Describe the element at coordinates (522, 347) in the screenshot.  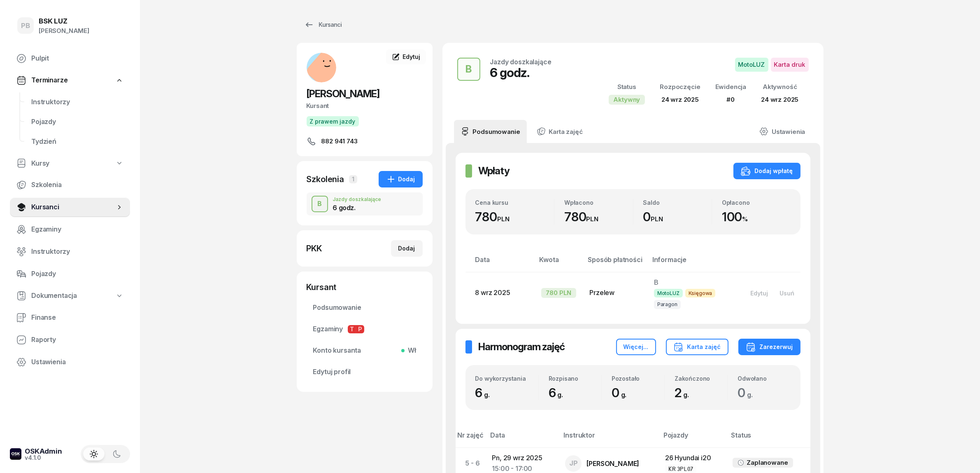
I see `h2: Harmonogram zajęć` at that location.